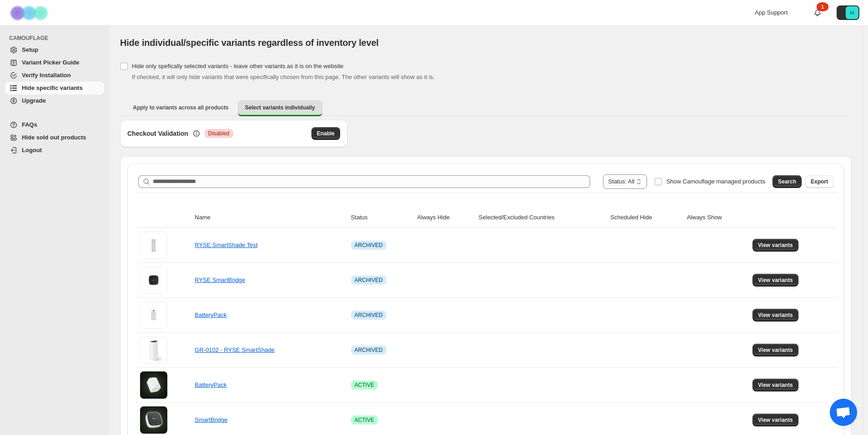  Describe the element at coordinates (30, 124) in the screenshot. I see `span: FAQs` at that location.